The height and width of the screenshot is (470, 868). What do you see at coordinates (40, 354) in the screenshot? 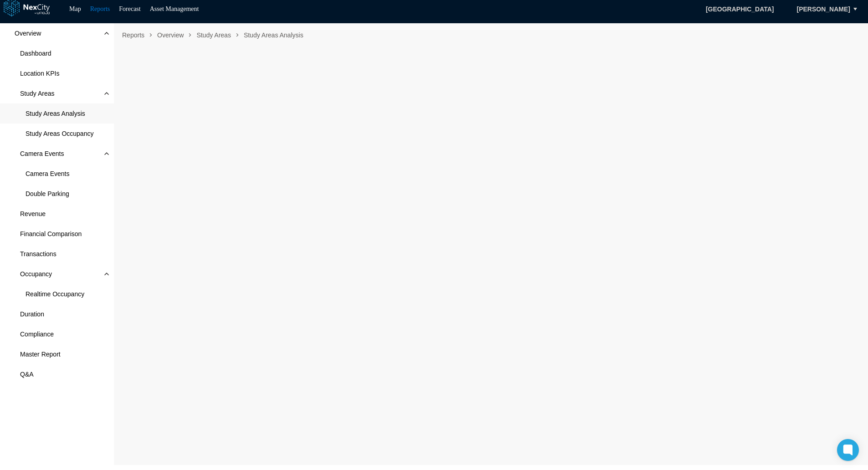
I see `span: Master Report` at bounding box center [40, 354].